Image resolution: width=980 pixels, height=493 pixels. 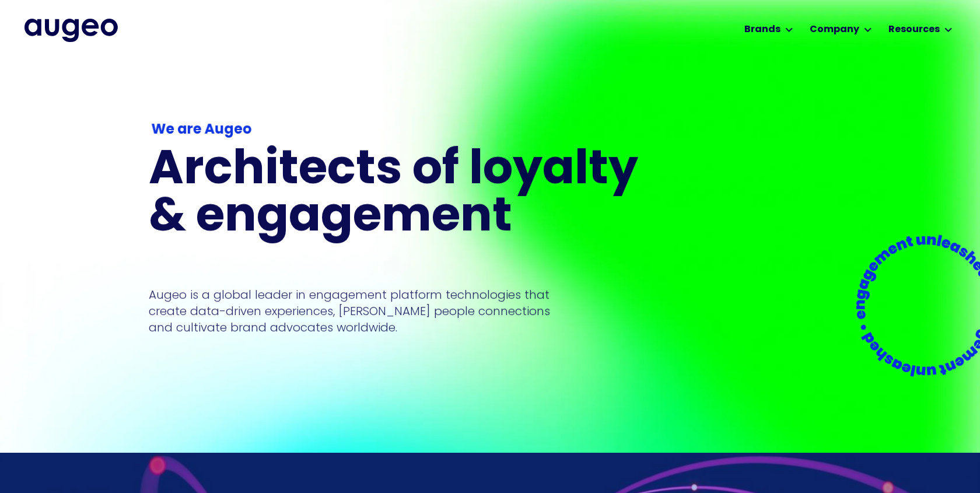 I want to click on h1: Architects of loyalty & engagement, so click(x=401, y=195).